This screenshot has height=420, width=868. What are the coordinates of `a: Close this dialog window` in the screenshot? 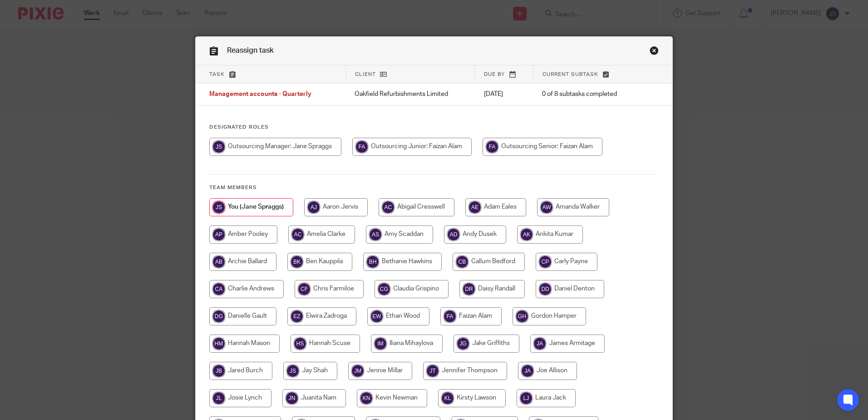 It's located at (654, 52).